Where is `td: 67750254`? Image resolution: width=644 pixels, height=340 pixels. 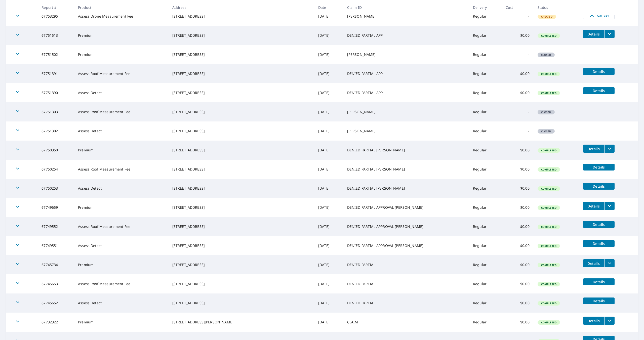
td: 67750254 is located at coordinates (55, 169).